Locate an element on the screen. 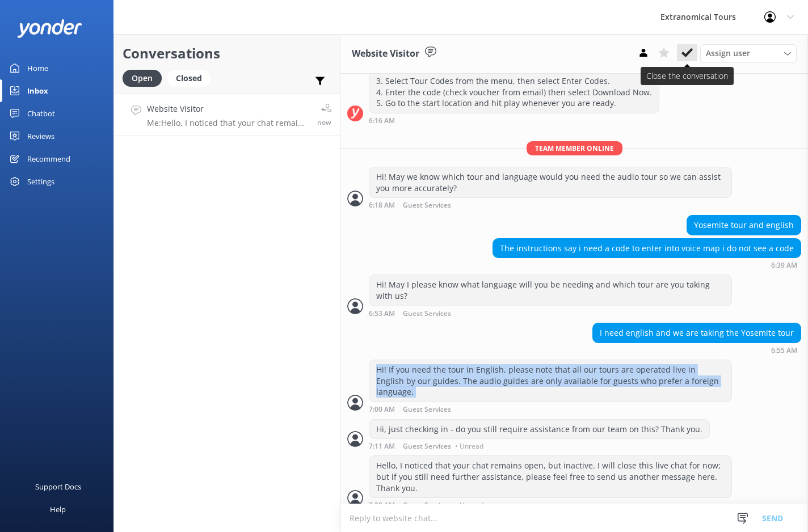 The height and width of the screenshot is (532, 808). strong: 6:53 AM is located at coordinates (382, 314).